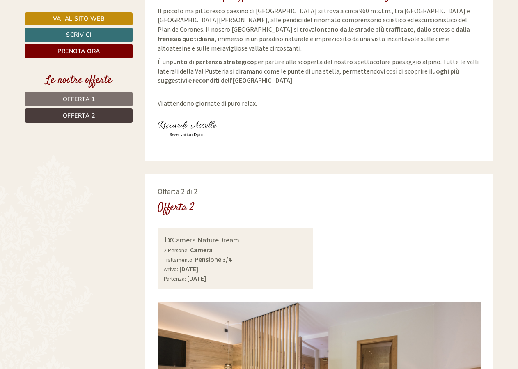 The width and height of the screenshot is (518, 369). Describe the element at coordinates (176, 207) in the screenshot. I see `div: Offerta 2` at that location.